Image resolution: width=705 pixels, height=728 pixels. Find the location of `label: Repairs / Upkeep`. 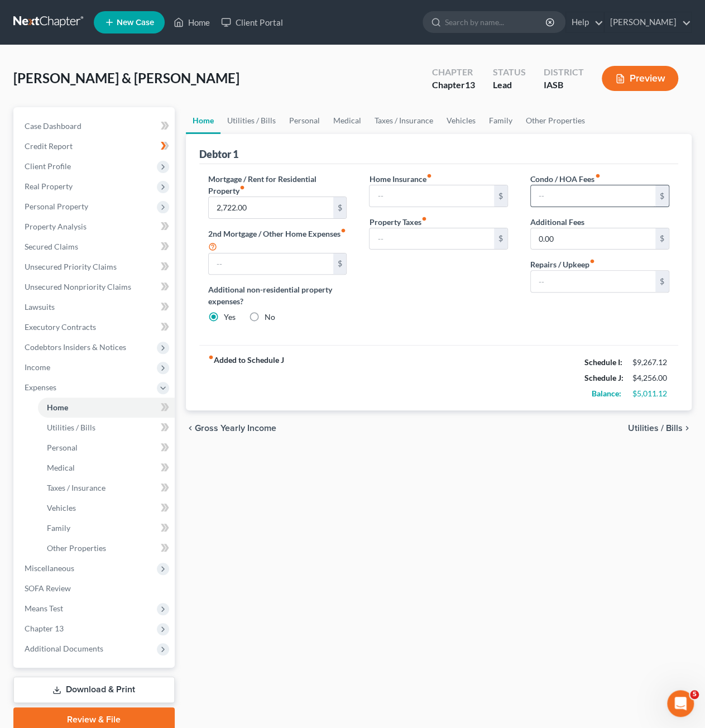

label: Repairs / Upkeep is located at coordinates (562, 264).